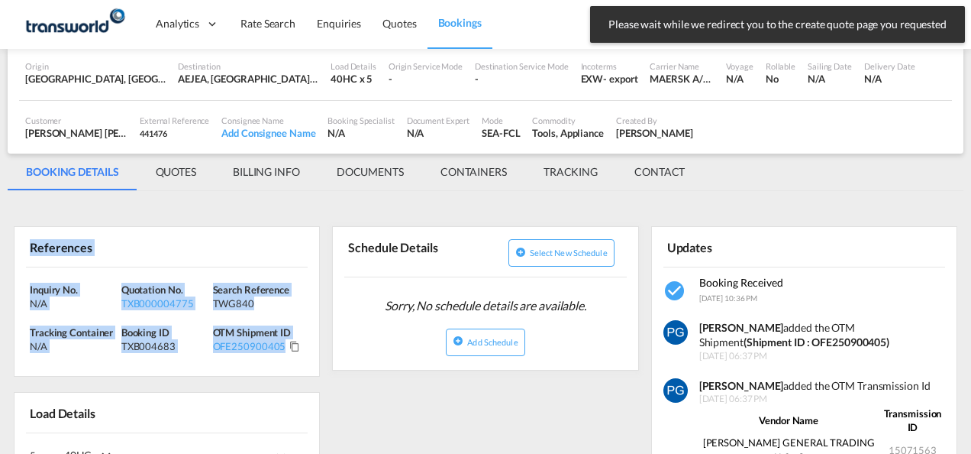 Image resolution: width=971 pixels, height=454 pixels. What do you see at coordinates (152, 289) in the screenshot?
I see `span: Quotation No.` at bounding box center [152, 289].